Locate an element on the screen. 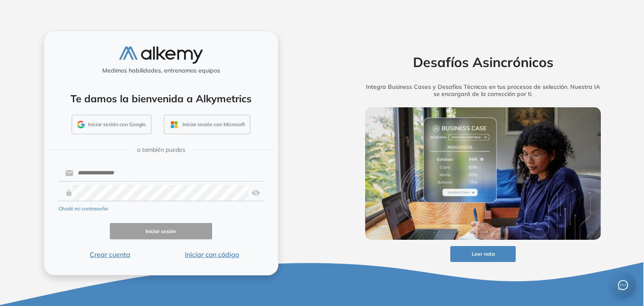 Image resolution: width=644 pixels, height=306 pixels. h2: Desafíos Asincrónicos is located at coordinates (483, 62).